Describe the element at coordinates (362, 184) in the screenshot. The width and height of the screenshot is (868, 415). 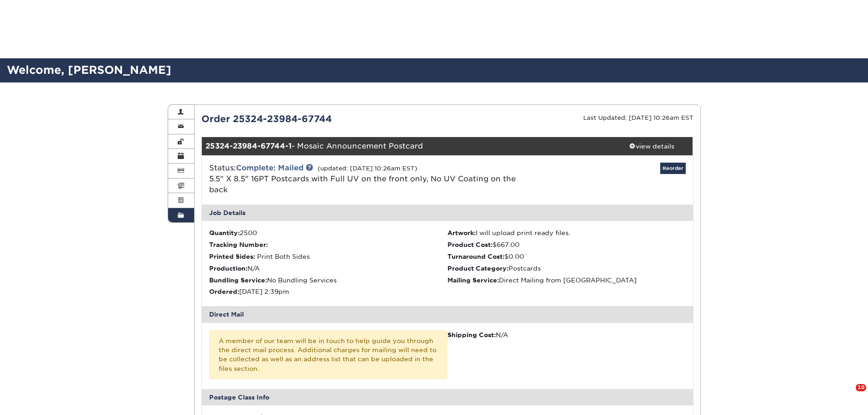
I see `a: 5.5" X 8.5" 16PT Postcards with Full UV on the front only, No UV Coating on the back` at that location.